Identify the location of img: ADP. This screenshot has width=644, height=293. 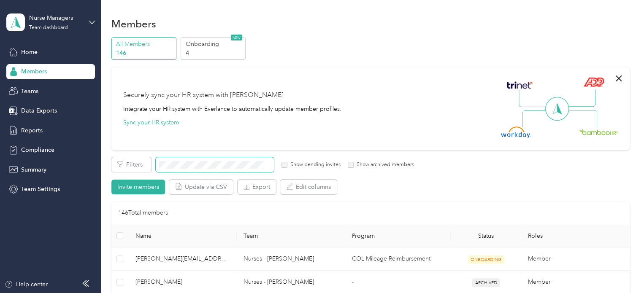
(593, 82).